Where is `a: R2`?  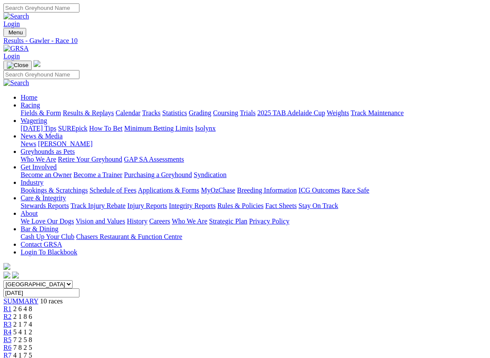 a: R2 is located at coordinates (7, 316).